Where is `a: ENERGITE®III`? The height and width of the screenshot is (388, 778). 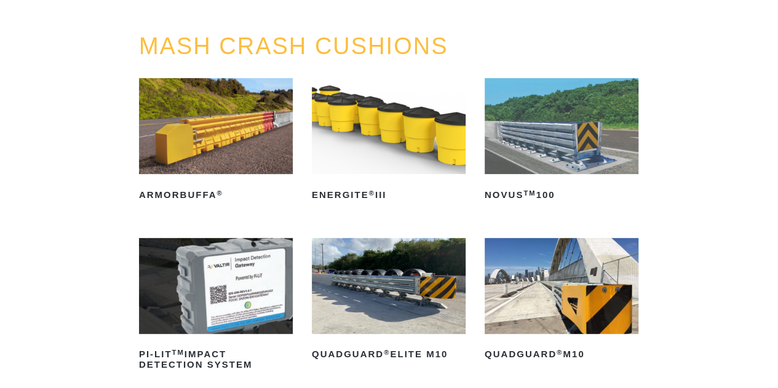 a: ENERGITE®III is located at coordinates (389, 141).